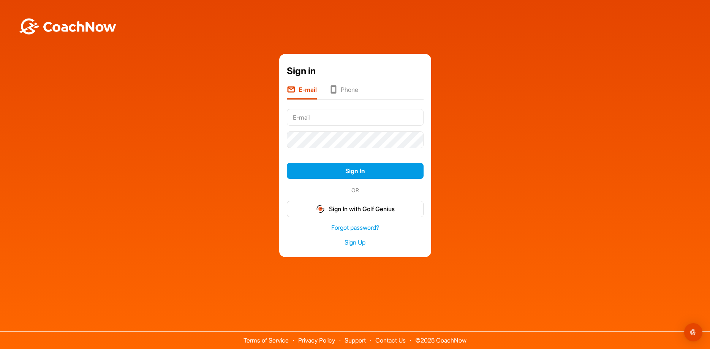 The image size is (710, 349). Describe the element at coordinates (317, 340) in the screenshot. I see `a: Privacy Policy` at that location.